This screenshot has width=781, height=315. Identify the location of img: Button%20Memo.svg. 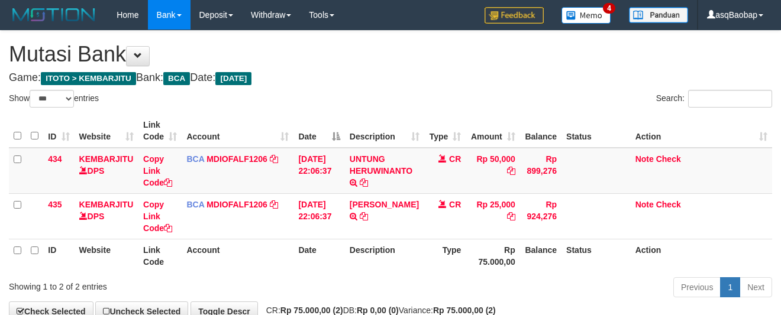
(586, 15).